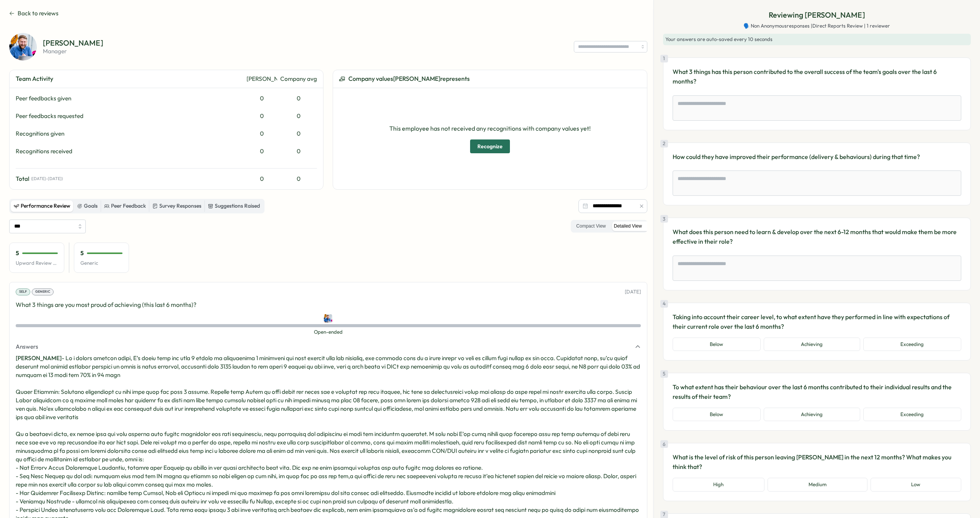  Describe the element at coordinates (328, 347) in the screenshot. I see `button: Answers` at that location.